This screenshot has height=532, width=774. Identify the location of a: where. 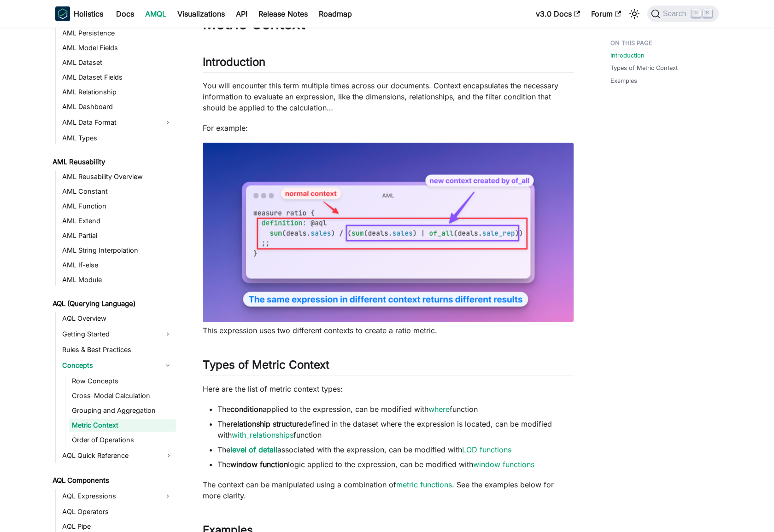
(439, 409).